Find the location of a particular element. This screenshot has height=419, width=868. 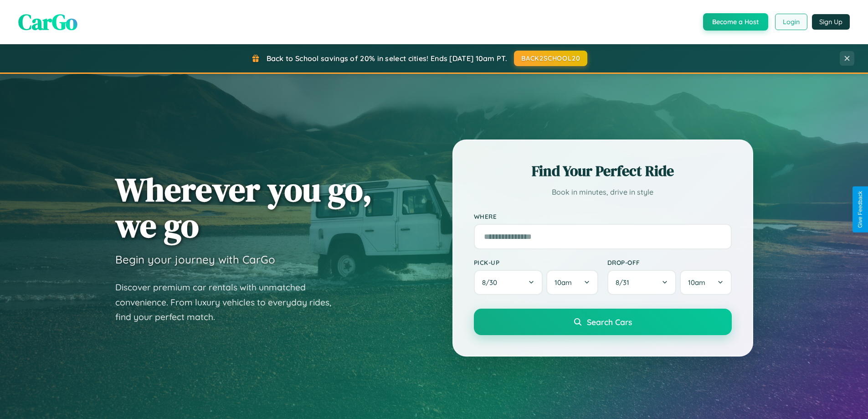

button: Search Cars is located at coordinates (603, 322).